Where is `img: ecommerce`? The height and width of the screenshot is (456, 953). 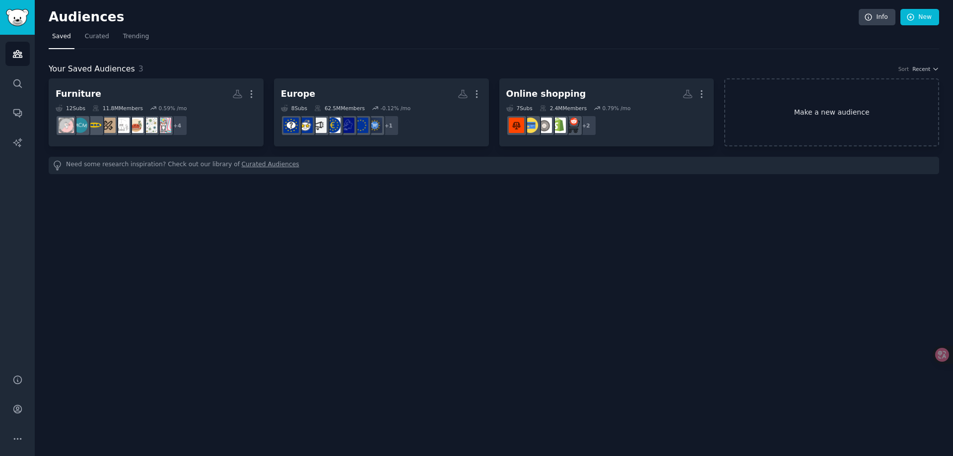
img: ecommerce is located at coordinates (572, 125).